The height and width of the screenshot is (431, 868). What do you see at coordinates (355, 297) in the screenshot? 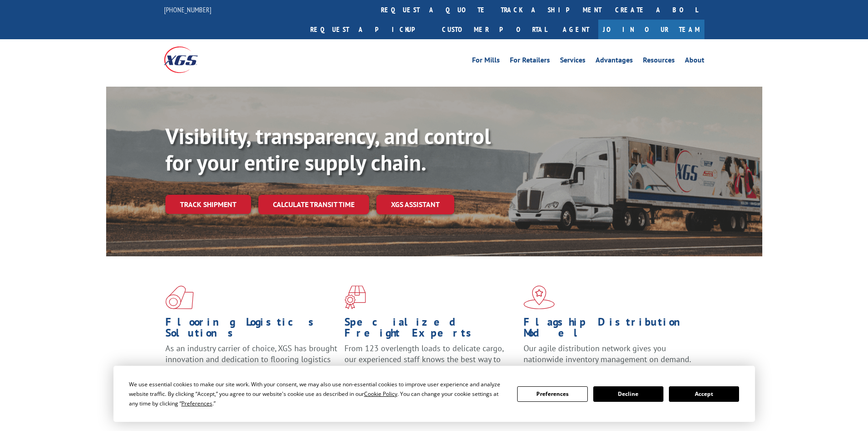
I see `img: xgs-icon-focused-on-flooring-red` at bounding box center [355, 297].